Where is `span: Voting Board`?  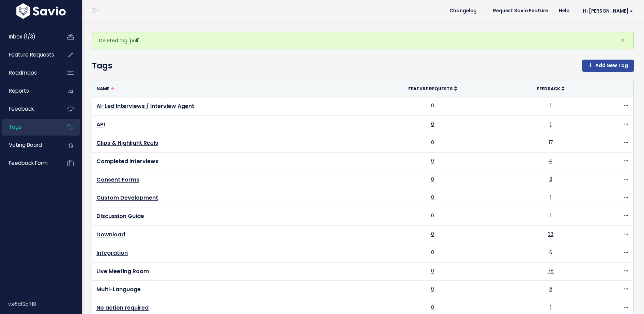
span: Voting Board is located at coordinates (25, 145).